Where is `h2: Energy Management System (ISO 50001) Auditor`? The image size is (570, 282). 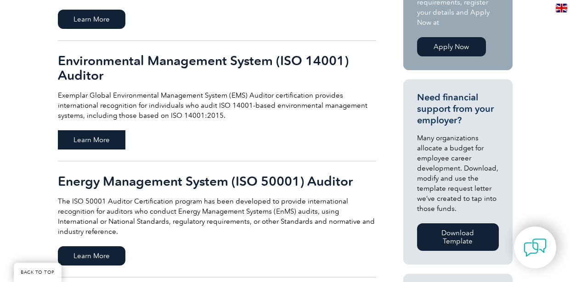 h2: Energy Management System (ISO 50001) Auditor is located at coordinates (217, 181).